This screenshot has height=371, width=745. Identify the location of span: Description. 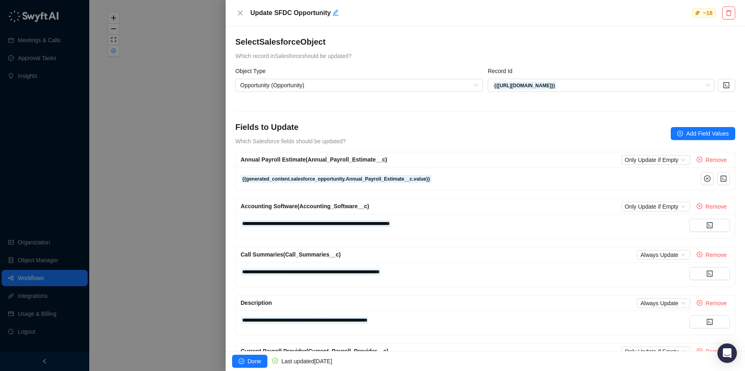
(256, 303).